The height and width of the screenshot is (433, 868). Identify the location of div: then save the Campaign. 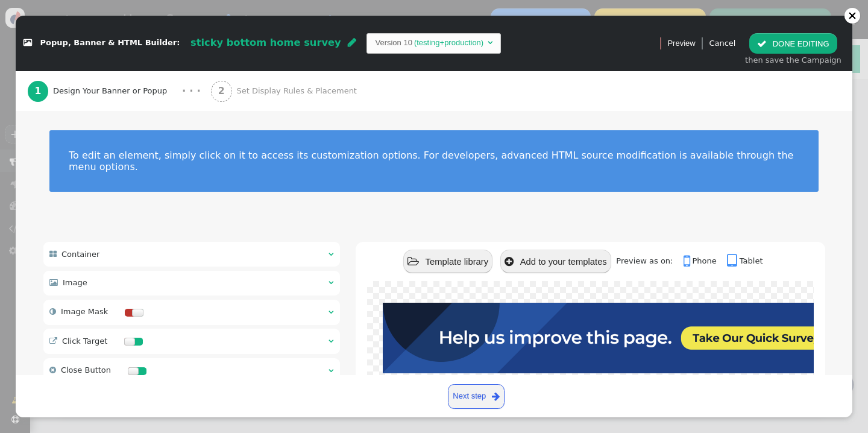
(793, 60).